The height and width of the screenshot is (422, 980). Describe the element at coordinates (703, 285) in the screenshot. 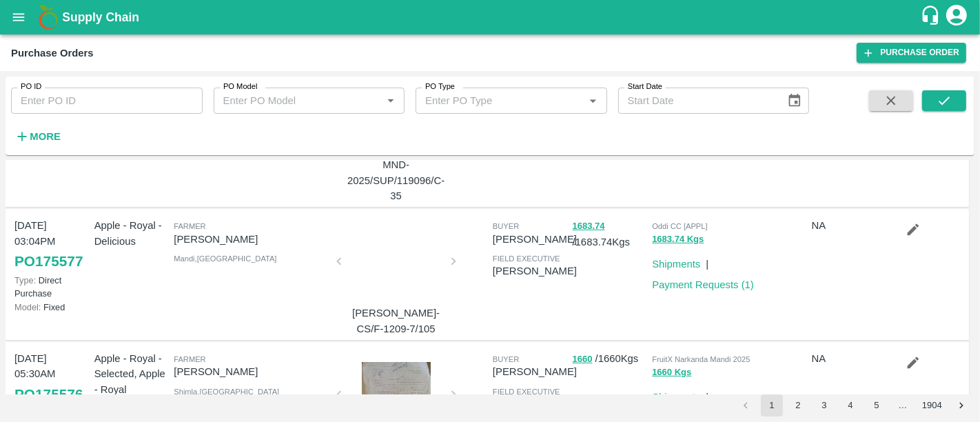

I see `a: Payment Requests (1)` at that location.